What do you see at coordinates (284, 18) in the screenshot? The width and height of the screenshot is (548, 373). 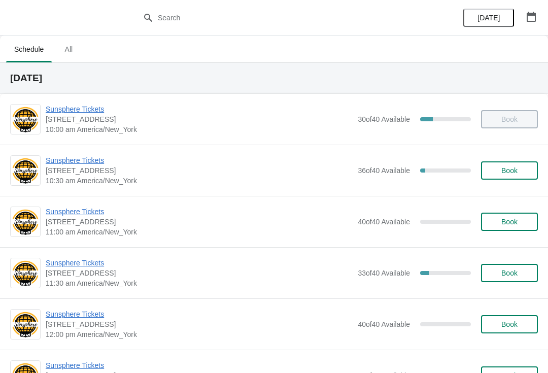 I see `input: Search` at bounding box center [284, 18].